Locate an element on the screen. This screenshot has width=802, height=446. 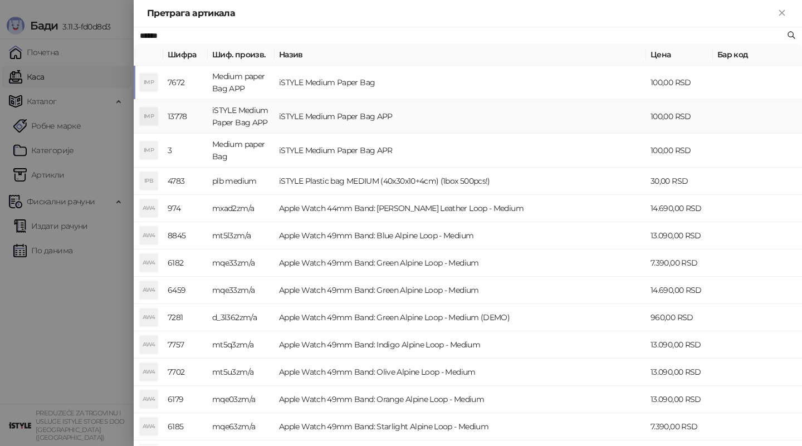
td: mqe03zm/a is located at coordinates (241, 399).